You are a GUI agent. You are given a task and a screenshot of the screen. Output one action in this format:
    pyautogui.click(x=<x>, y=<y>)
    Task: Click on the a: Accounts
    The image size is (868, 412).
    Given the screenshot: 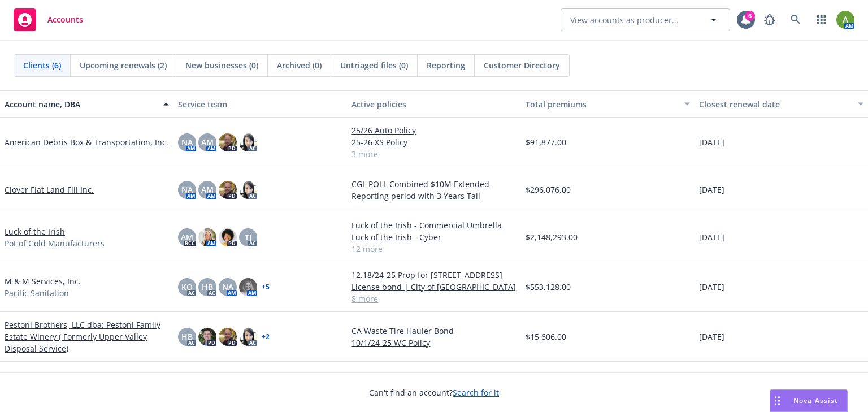 What is the action you would take?
    pyautogui.click(x=48, y=20)
    